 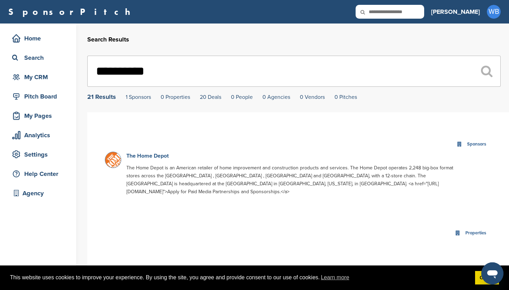 What do you see at coordinates (38, 97) in the screenshot?
I see `a: Pitch Board` at bounding box center [38, 97].